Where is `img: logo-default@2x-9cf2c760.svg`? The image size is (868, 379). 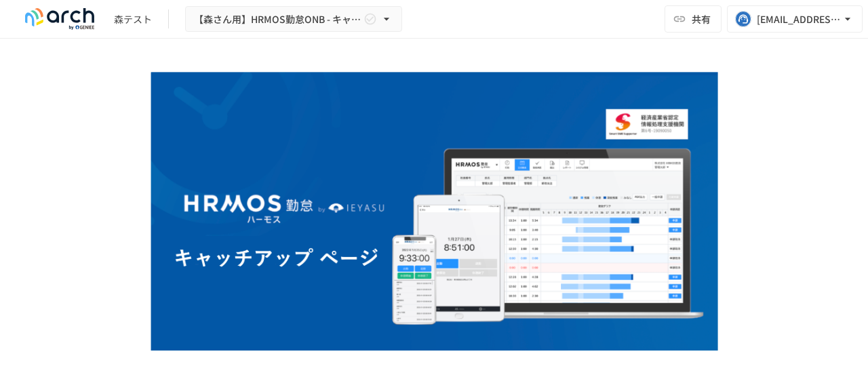
img: logo-default@2x-9cf2c760.svg is located at coordinates (60, 19).